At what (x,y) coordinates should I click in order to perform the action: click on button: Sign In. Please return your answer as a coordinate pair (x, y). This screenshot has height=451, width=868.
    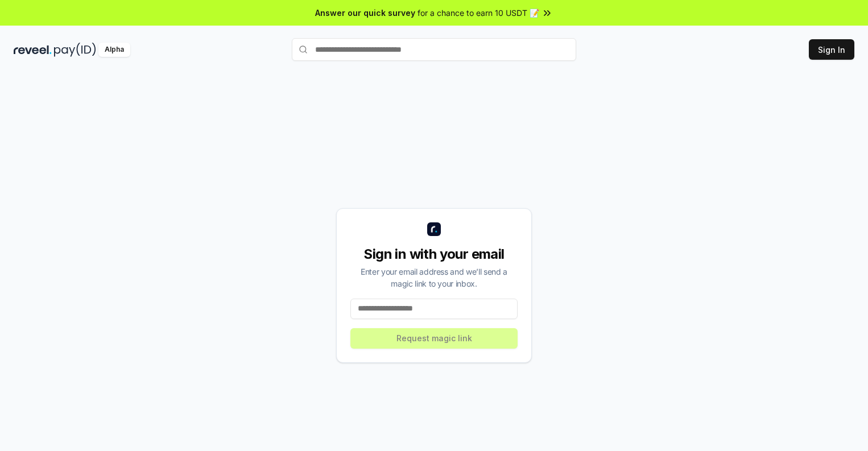
    Looking at the image, I should click on (832, 50).